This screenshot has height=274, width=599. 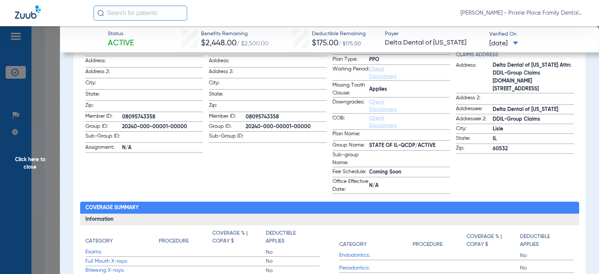 I want to click on span: Full Mouth X-rays:, so click(x=122, y=261).